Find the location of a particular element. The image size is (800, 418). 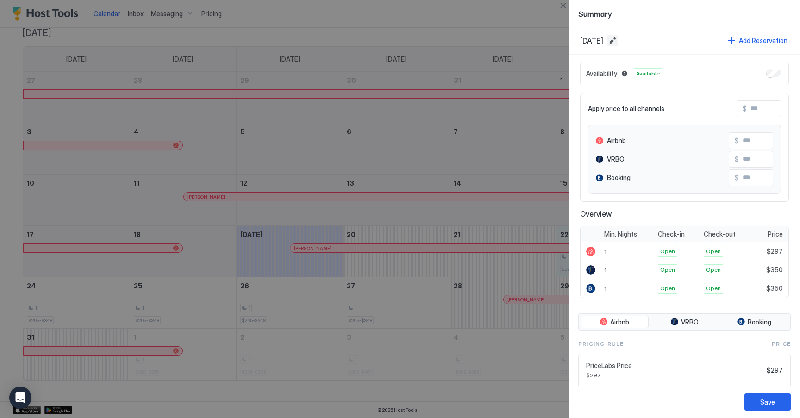

span: Check-in is located at coordinates (671, 234).